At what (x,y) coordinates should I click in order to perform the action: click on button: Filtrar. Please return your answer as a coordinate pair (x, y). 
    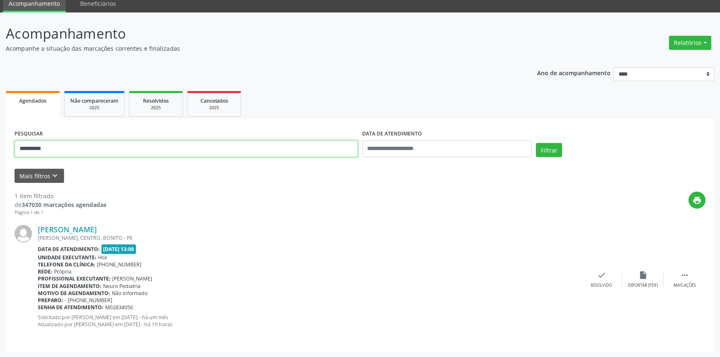
    Looking at the image, I should click on (549, 150).